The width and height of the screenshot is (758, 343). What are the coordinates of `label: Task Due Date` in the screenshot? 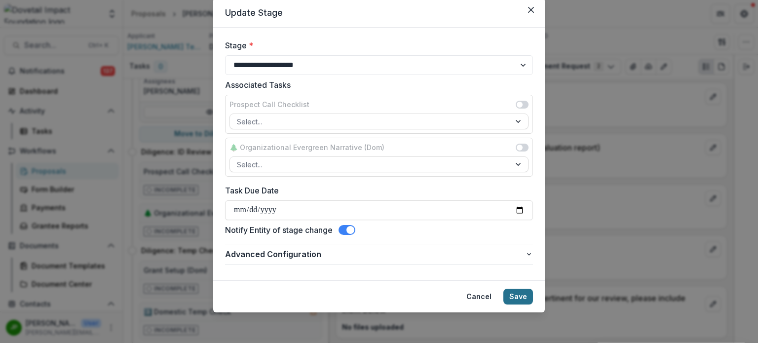 It's located at (376, 190).